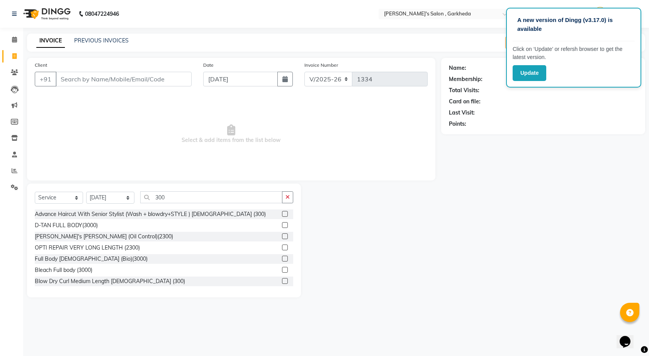 The height and width of the screenshot is (356, 649). Describe the element at coordinates (464, 90) in the screenshot. I see `div: Total Visits:` at that location.